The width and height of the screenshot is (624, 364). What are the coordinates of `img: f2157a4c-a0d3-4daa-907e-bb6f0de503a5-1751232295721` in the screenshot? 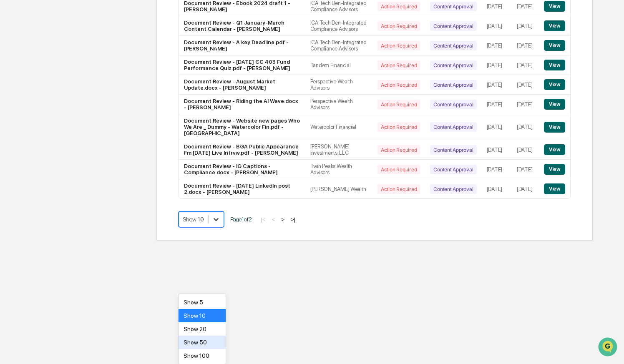 It's located at (10, 10).